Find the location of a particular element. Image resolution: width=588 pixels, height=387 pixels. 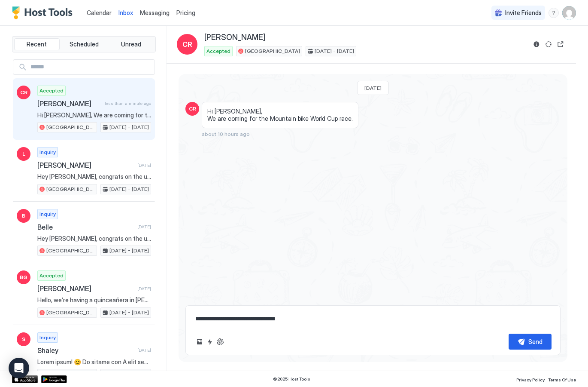

button: Recent is located at coordinates (37, 44).